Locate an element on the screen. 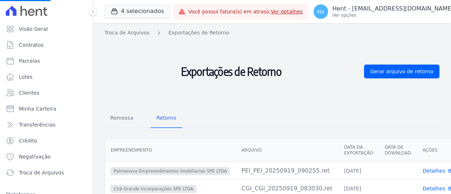 The width and height of the screenshot is (451, 194). th: Empreendimento is located at coordinates (170, 150).